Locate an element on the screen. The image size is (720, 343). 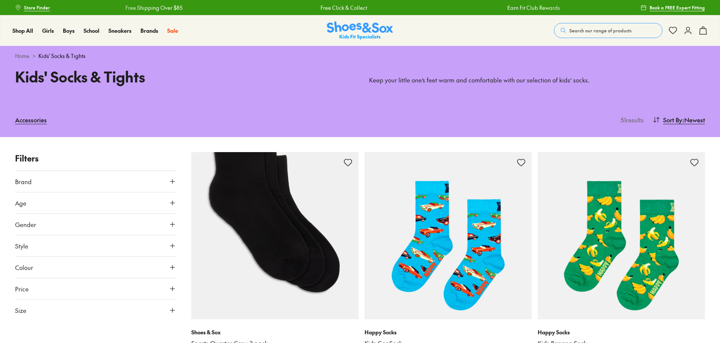
a: Store Finder is located at coordinates (32, 8).